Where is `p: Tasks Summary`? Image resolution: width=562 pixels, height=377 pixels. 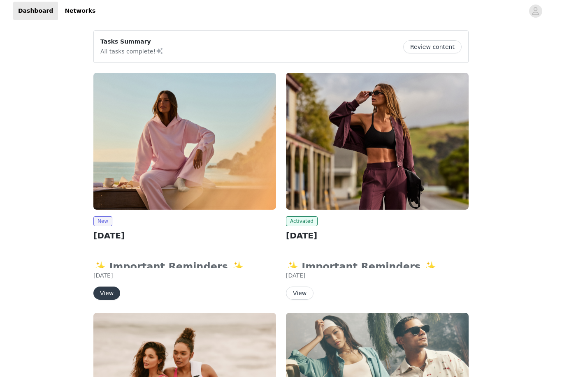 p: Tasks Summary is located at coordinates (132, 42).